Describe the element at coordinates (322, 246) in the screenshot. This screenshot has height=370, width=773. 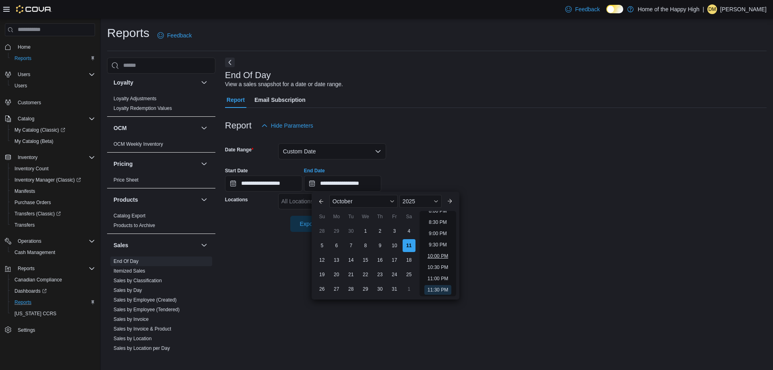
I see `div: day-5` at that location.